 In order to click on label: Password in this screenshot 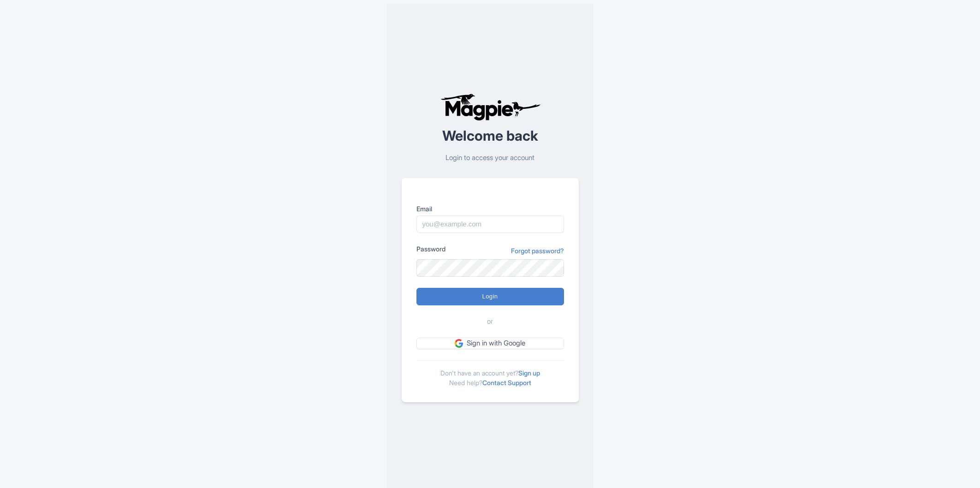, I will do `click(431, 249)`.